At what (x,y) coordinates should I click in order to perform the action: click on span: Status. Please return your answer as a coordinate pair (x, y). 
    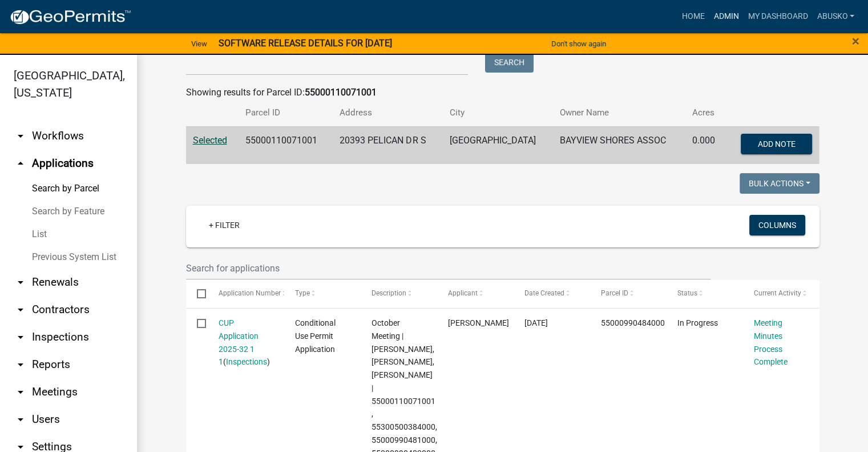
    Looking at the image, I should click on (687, 293).